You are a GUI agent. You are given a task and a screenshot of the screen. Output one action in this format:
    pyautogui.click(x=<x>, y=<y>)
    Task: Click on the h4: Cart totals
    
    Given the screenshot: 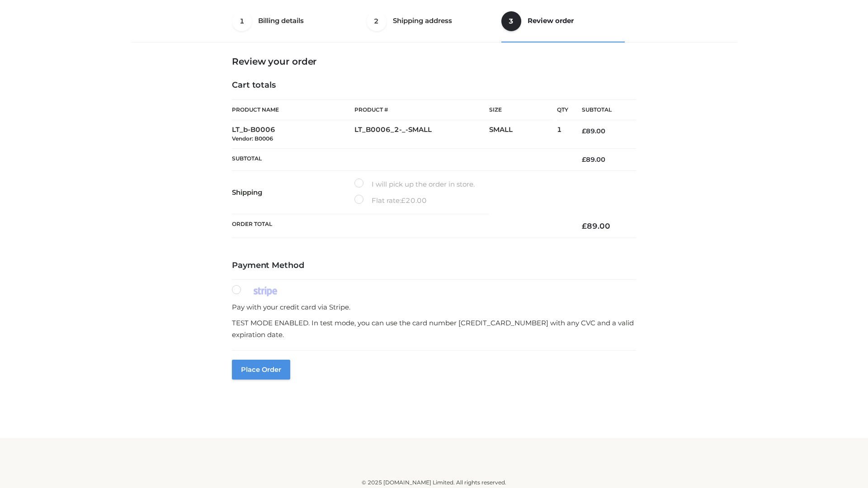 What is the action you would take?
    pyautogui.click(x=434, y=86)
    